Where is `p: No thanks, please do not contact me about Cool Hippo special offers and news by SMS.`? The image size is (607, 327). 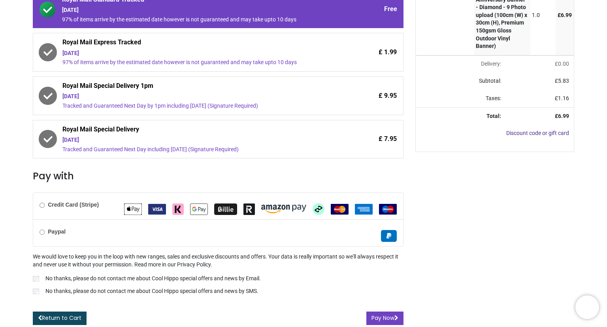 p: No thanks, please do not contact me about Cool Hippo special offers and news by SMS. is located at coordinates (152, 291).